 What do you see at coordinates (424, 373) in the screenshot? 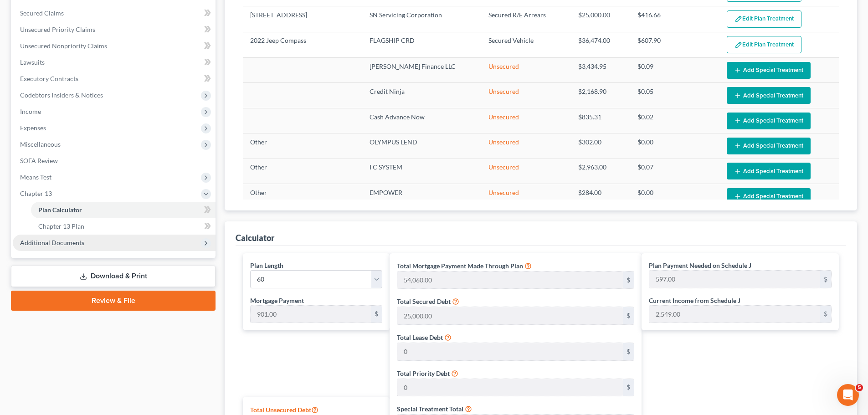
I see `label: Total Priority Debt` at bounding box center [424, 373].